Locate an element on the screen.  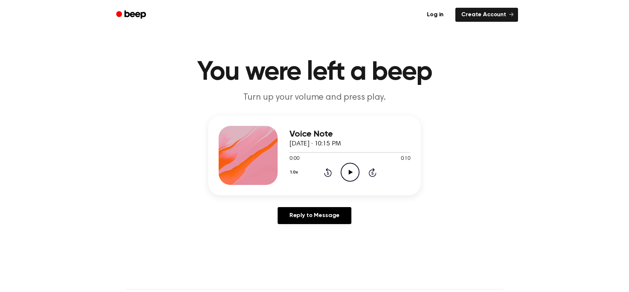
a: Reply to Message is located at coordinates (314, 215).